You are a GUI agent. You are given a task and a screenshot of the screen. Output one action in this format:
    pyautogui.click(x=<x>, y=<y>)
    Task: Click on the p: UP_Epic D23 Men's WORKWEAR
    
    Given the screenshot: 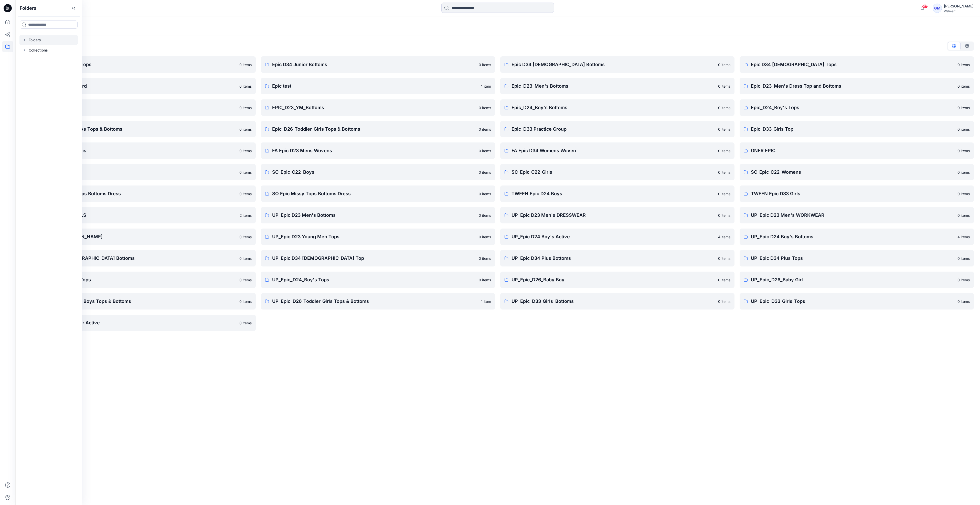 What is the action you would take?
    pyautogui.click(x=852, y=215)
    